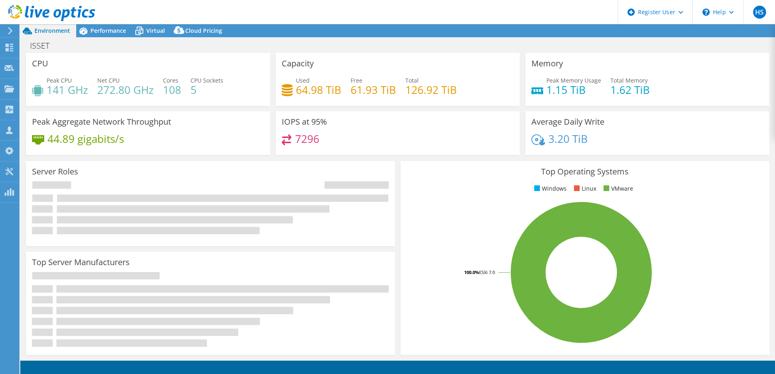  I want to click on span: Performance, so click(108, 30).